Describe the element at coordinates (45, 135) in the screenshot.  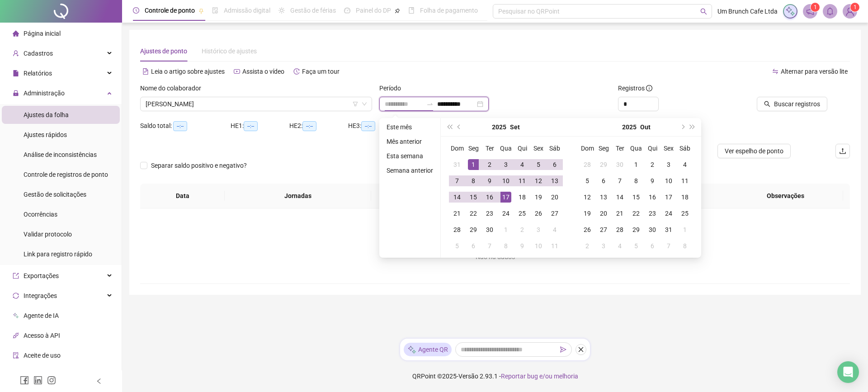
I see `span: Ajustes rápidos` at that location.